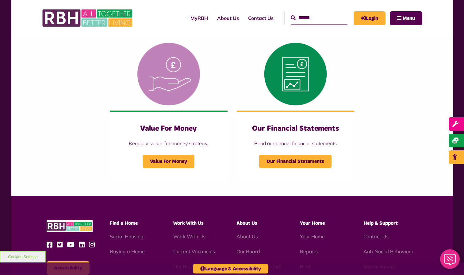  Describe the element at coordinates (248, 252) in the screenshot. I see `a: Our Board` at that location.